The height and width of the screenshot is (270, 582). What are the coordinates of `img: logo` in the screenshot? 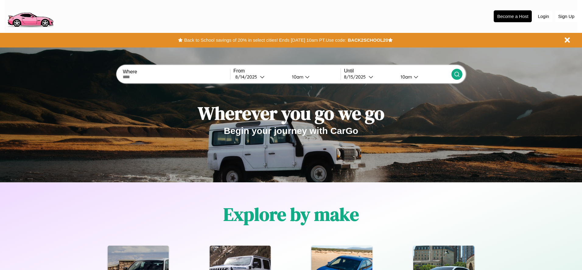 It's located at (30, 16).